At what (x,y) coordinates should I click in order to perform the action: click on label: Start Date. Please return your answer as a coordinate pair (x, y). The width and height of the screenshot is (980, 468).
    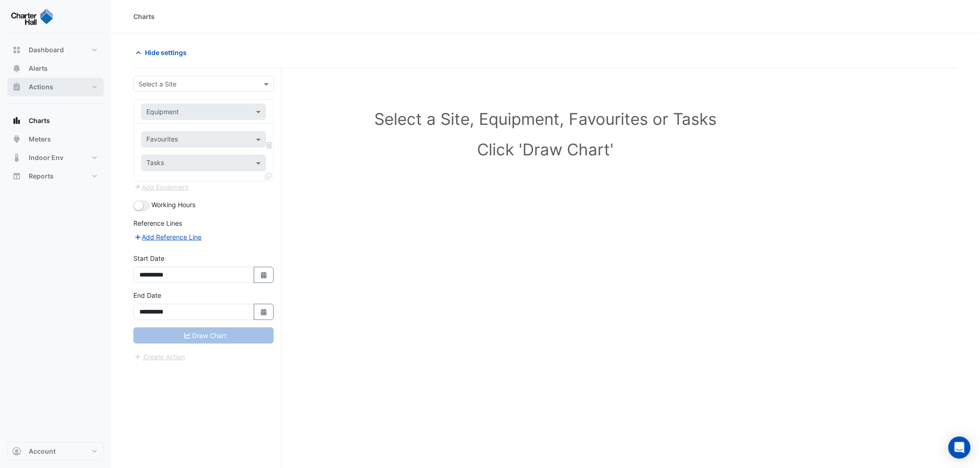
    Looking at the image, I should click on (148, 258).